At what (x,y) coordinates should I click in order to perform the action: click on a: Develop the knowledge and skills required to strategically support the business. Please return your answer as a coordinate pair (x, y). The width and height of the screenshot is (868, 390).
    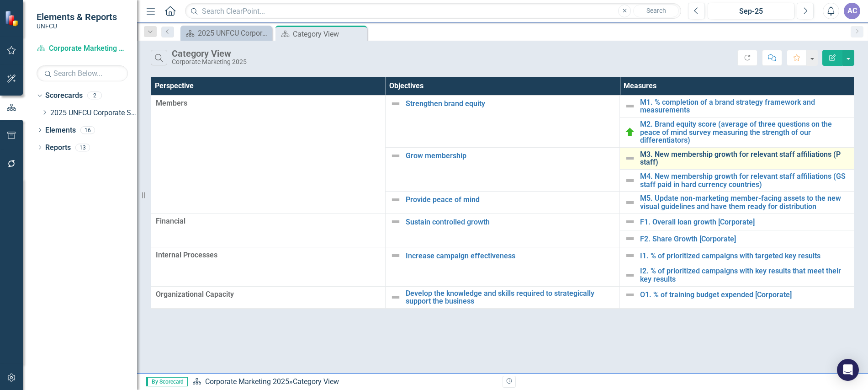
    Looking at the image, I should click on (510, 297).